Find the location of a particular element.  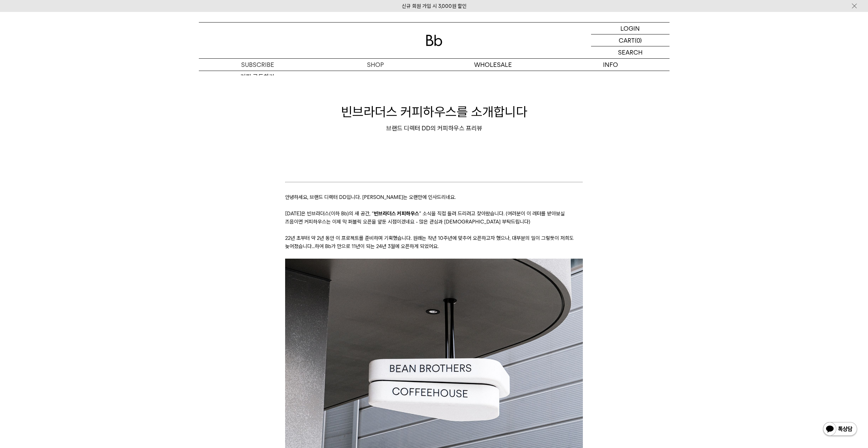

h1: 빈브라더스 커피하우스를 소개합니다 is located at coordinates (434, 112).